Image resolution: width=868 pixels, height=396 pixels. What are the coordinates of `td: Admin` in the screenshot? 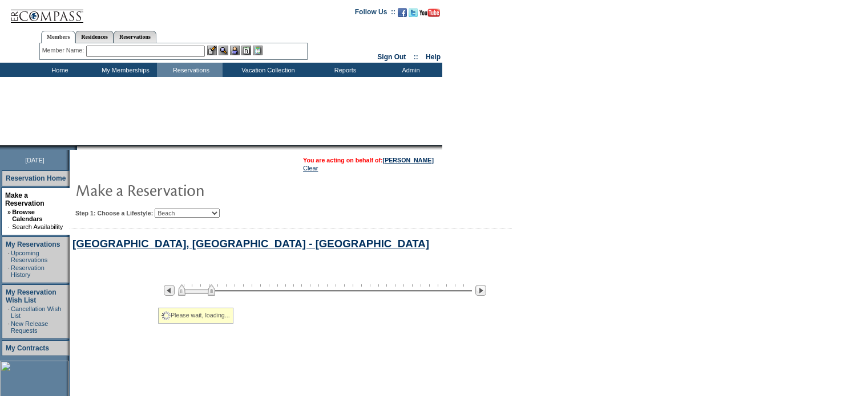 It's located at (409, 69).